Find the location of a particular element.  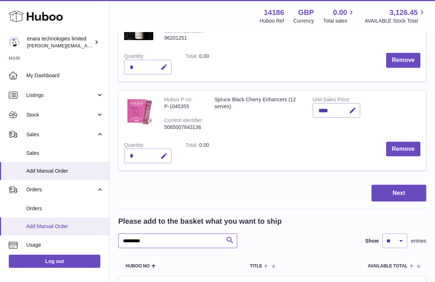

span: Listings is located at coordinates (61, 95).